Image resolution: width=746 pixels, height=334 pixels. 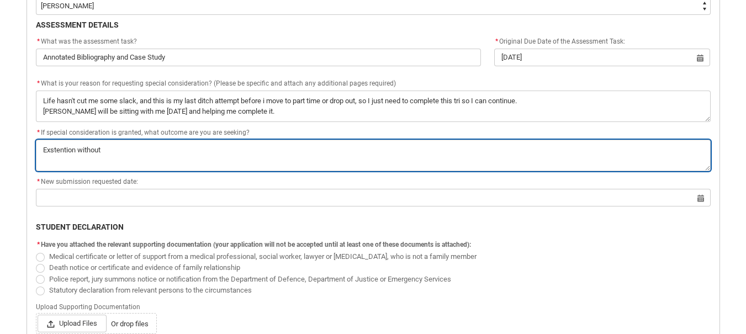 I want to click on span: Upload Files, so click(x=72, y=324).